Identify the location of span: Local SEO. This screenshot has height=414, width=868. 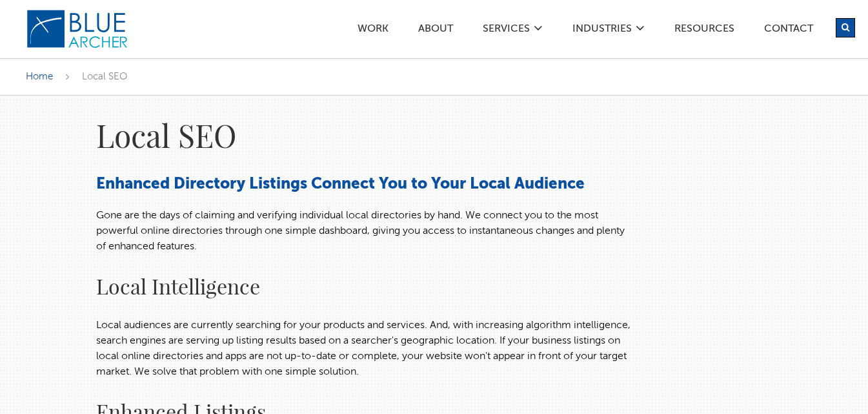
(105, 76).